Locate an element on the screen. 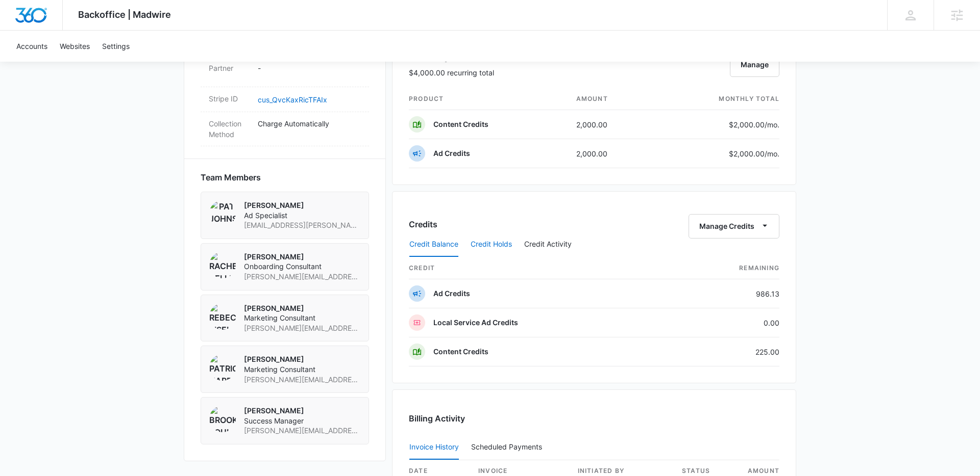 This screenshot has height=476, width=980. h3: Billing Activity is located at coordinates (594, 419).